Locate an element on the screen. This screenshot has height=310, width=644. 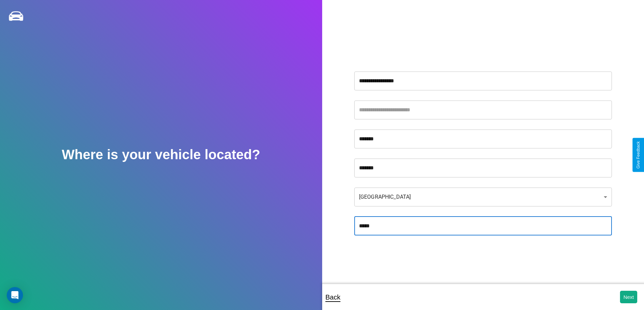
div: Give Feedback is located at coordinates (638, 155).